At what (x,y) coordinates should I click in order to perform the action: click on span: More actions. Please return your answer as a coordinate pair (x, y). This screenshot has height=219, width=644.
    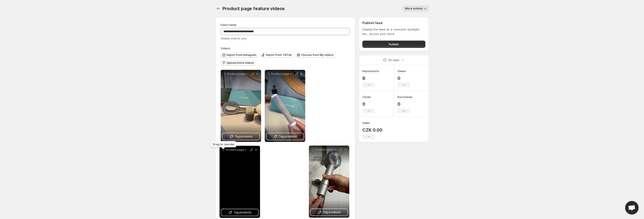
    Looking at the image, I should click on (414, 8).